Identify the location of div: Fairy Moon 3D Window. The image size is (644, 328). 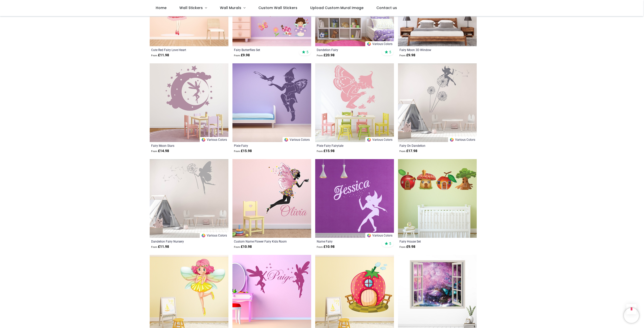
(430, 50).